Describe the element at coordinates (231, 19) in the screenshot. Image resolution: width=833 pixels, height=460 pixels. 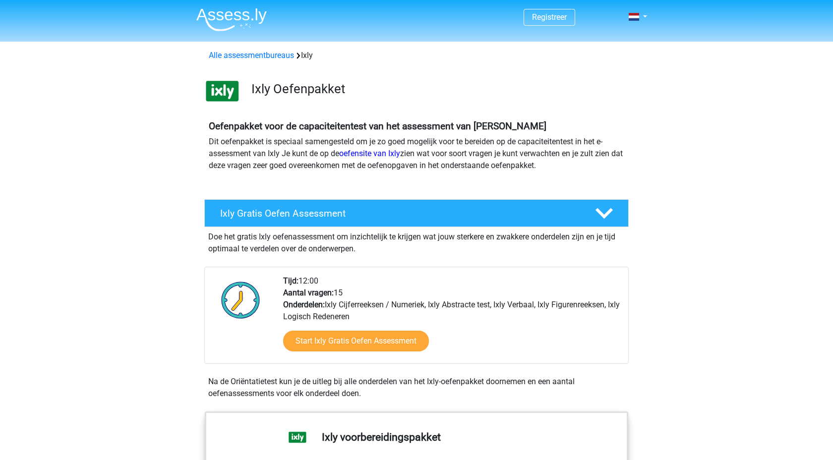
I see `img: Assessly` at that location.